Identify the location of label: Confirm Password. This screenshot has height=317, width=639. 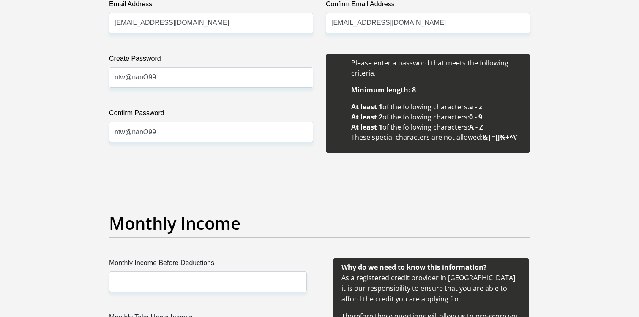
(211, 115).